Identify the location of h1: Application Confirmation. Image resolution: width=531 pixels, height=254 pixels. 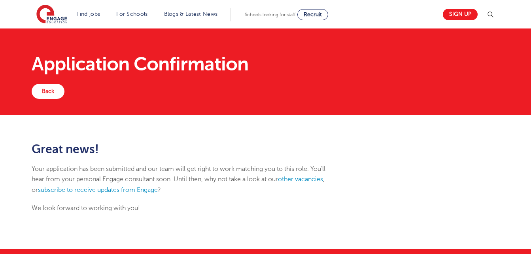
(265, 64).